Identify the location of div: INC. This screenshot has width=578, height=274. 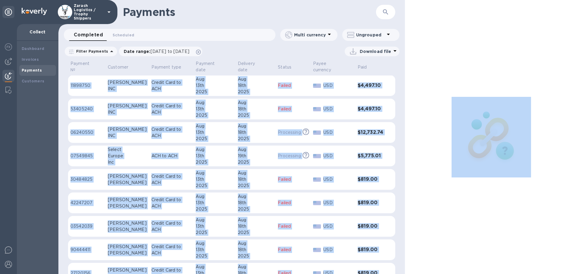
(127, 112).